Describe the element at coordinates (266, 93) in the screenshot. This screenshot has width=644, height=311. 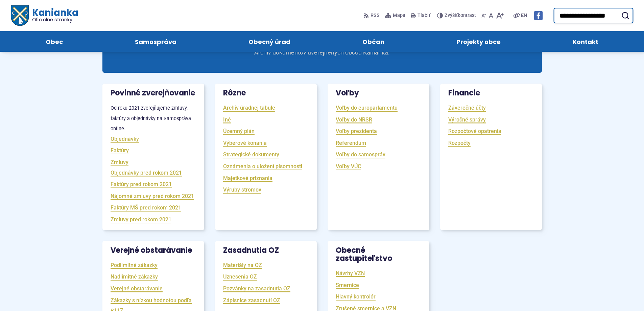
I see `h3: Rôzne` at that location.